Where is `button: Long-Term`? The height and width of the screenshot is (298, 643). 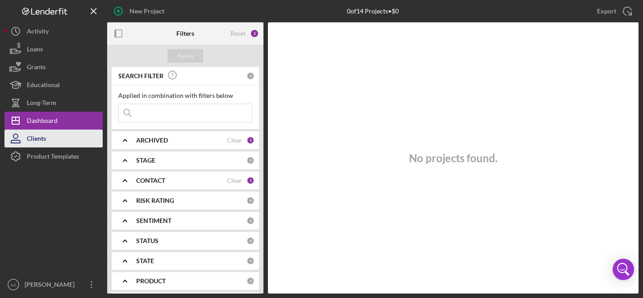
button: Long-Term is located at coordinates (54, 103).